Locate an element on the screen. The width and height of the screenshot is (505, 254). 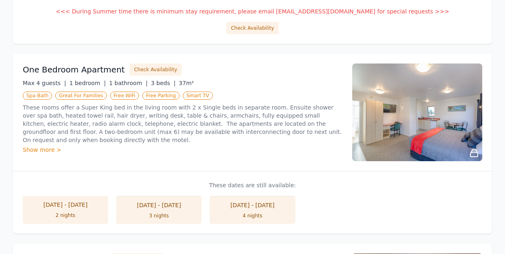
p: These dates are still available: is located at coordinates (252, 185).